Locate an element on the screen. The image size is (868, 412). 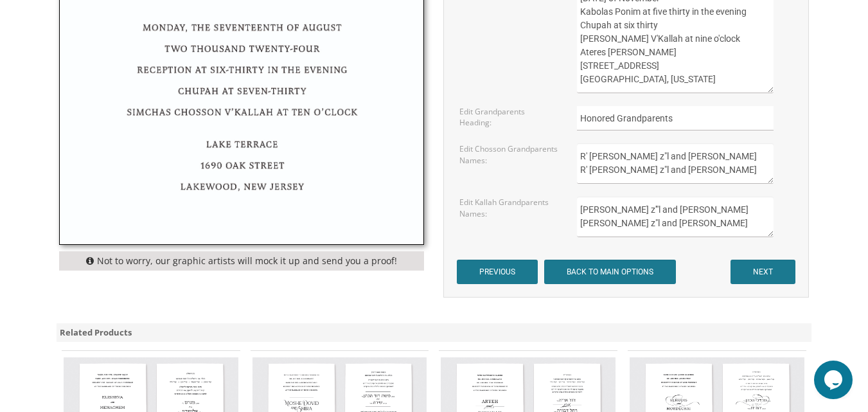
label: Edit Kallah Grandparents Names: is located at coordinates (508, 207).